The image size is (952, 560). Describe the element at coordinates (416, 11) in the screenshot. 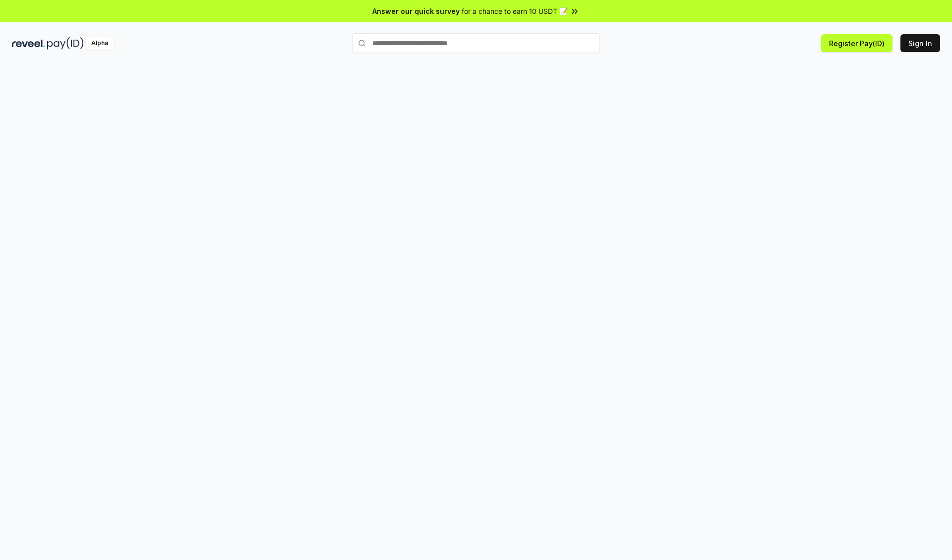

I see `span: Answer our quick survey` at that location.